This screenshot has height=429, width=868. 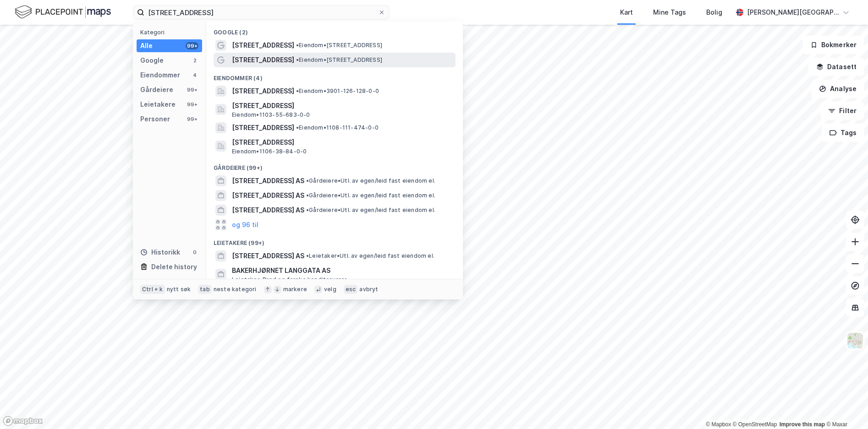 What do you see at coordinates (158, 104) in the screenshot?
I see `div: Leietakere` at bounding box center [158, 104].